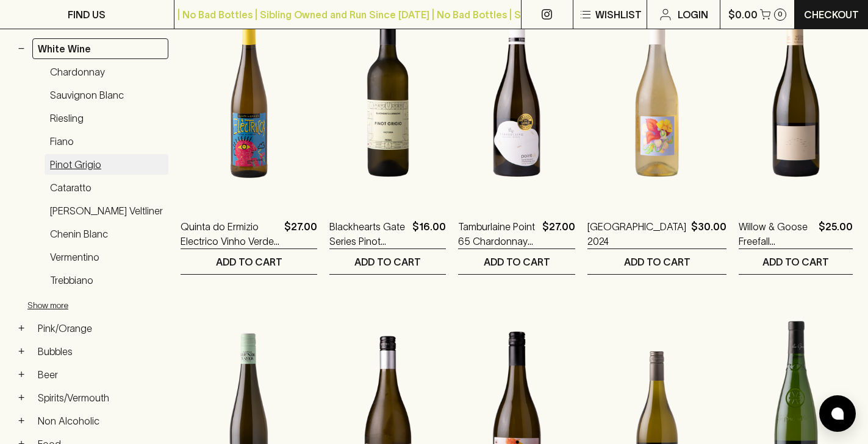 Image resolution: width=868 pixels, height=444 pixels. What do you see at coordinates (498, 234) in the screenshot?
I see `p: Tamburlaine Point 65 Chardonnay 2023` at bounding box center [498, 234].